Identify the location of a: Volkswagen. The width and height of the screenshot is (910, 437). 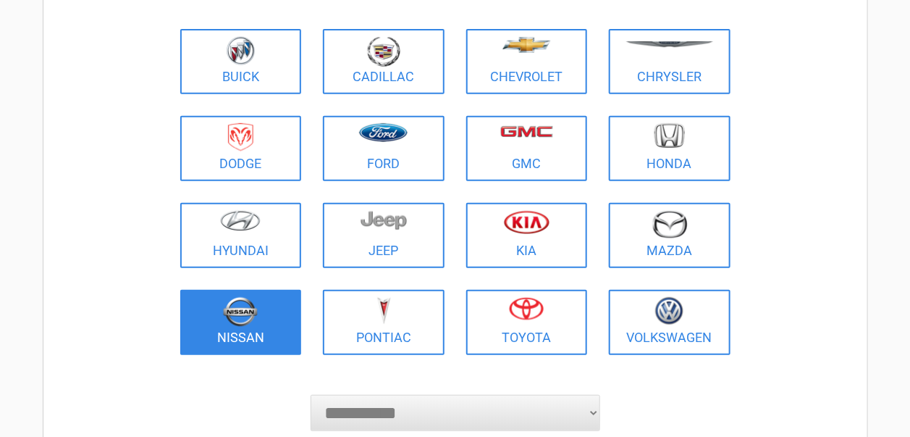
(670, 322).